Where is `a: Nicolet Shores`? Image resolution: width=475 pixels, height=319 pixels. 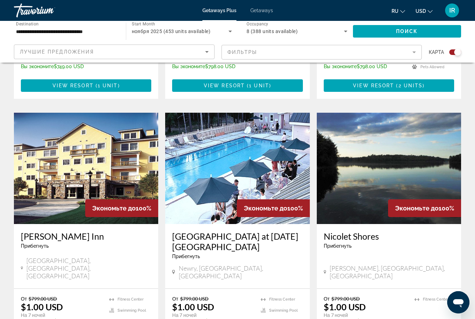 a: Nicolet Shores is located at coordinates (389, 236).